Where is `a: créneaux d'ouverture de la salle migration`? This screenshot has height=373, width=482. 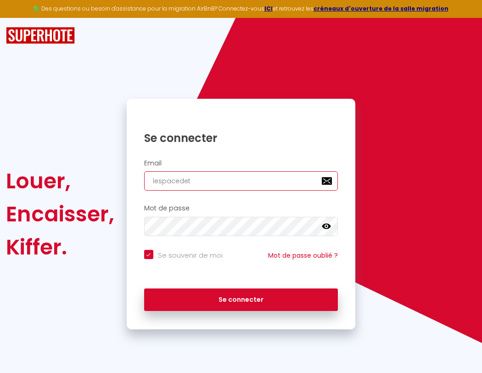 a: créneaux d'ouverture de la salle migration is located at coordinates (381, 8).